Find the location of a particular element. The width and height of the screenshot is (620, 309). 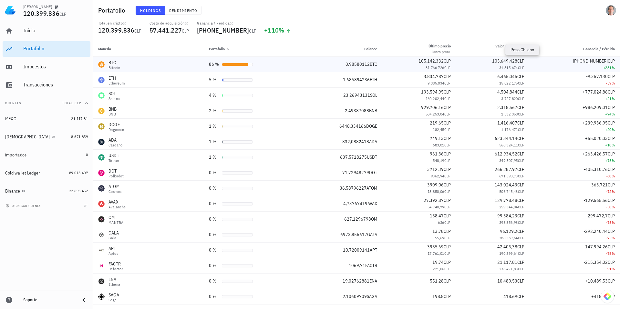

div: ETH is located at coordinates (117, 78).